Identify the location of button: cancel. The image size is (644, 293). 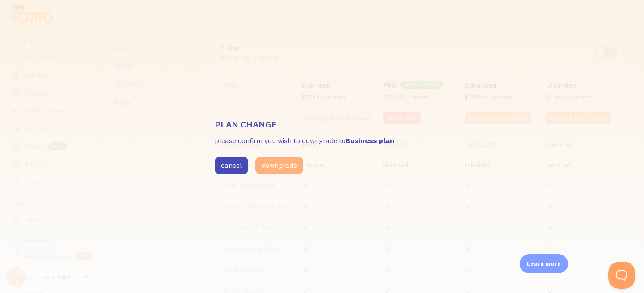
(231, 165).